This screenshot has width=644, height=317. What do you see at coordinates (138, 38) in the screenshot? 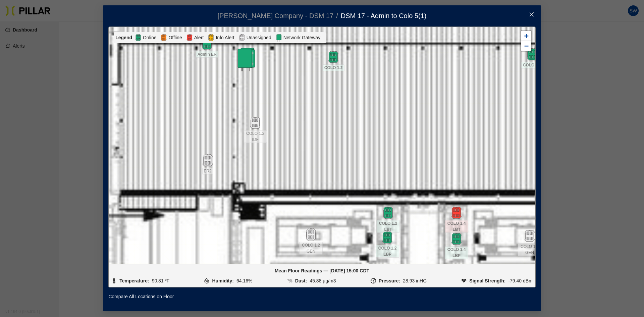
I see `img: Online` at bounding box center [138, 38].